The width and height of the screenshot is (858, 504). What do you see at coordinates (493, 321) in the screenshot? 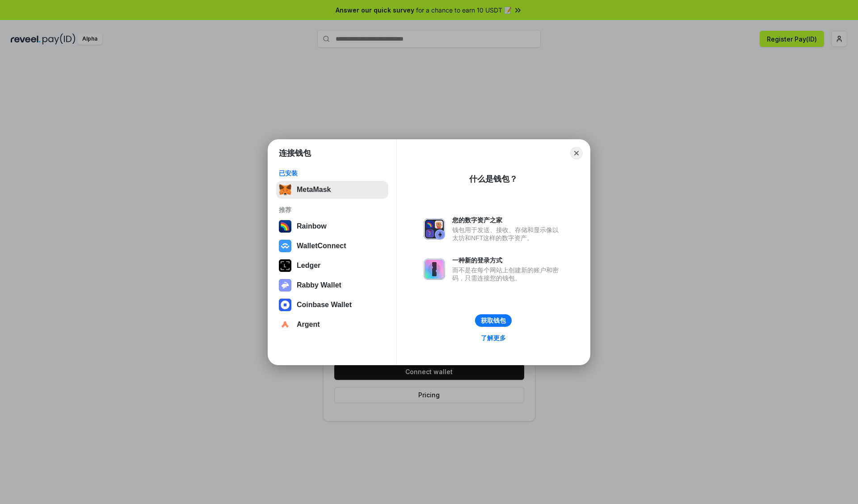
I see `div: 获取钱包` at bounding box center [493, 321].